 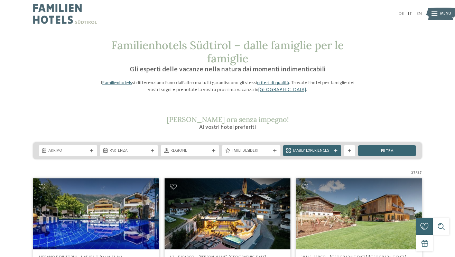 What do you see at coordinates (190, 151) in the screenshot?
I see `span: Regione` at bounding box center [190, 151].